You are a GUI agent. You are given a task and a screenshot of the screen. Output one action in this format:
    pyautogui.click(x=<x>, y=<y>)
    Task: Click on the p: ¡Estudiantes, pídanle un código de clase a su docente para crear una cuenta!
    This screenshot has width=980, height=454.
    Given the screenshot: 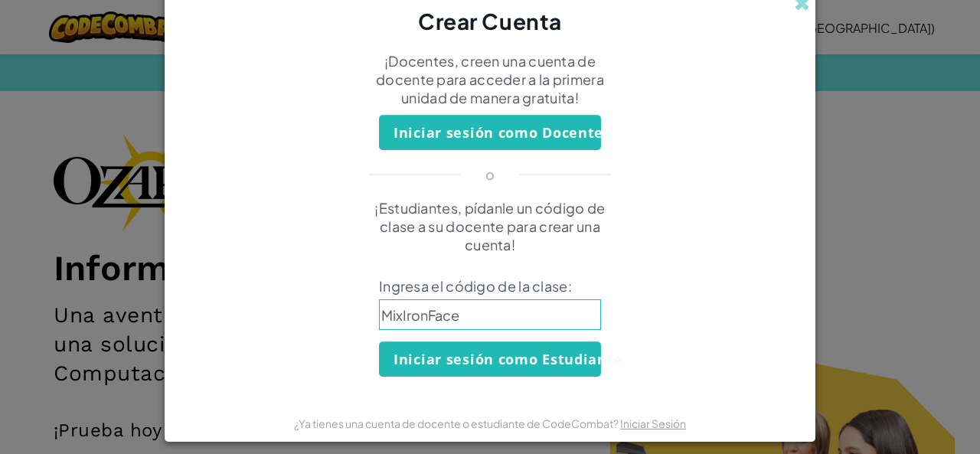 What is the action you would take?
    pyautogui.click(x=490, y=227)
    